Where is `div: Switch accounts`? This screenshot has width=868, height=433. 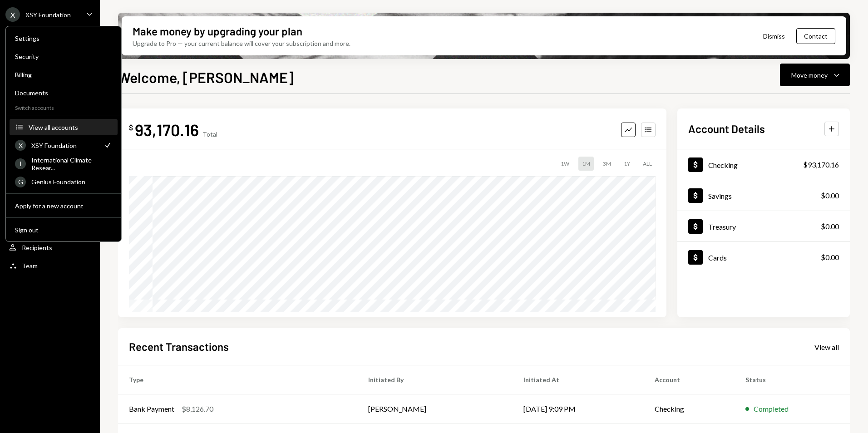 div: Switch accounts is located at coordinates (64, 107).